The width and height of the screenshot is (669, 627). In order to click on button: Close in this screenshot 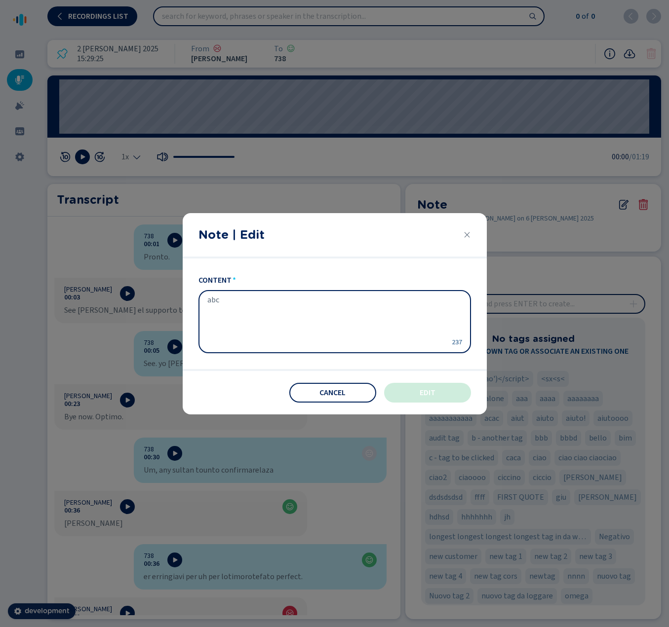, I will do `click(467, 235)`.